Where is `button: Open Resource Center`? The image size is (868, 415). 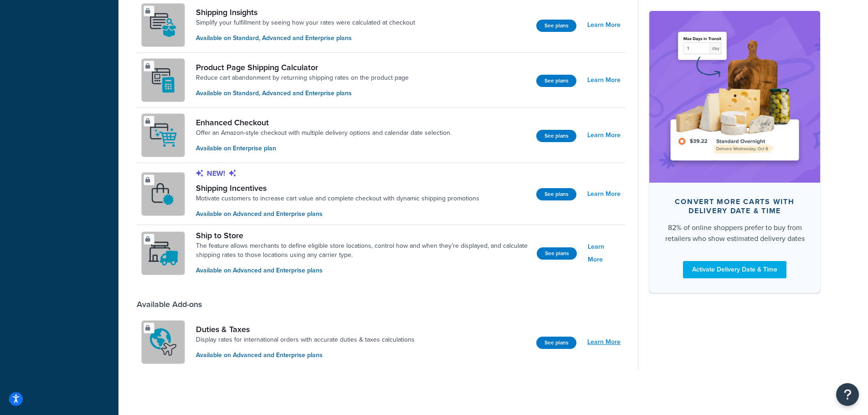 button: Open Resource Center is located at coordinates (847, 394).